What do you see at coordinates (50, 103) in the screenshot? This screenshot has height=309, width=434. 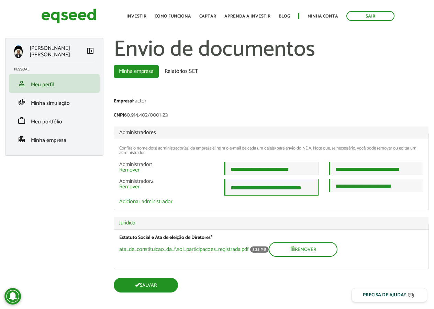 I see `span: Minha simulação` at bounding box center [50, 103].